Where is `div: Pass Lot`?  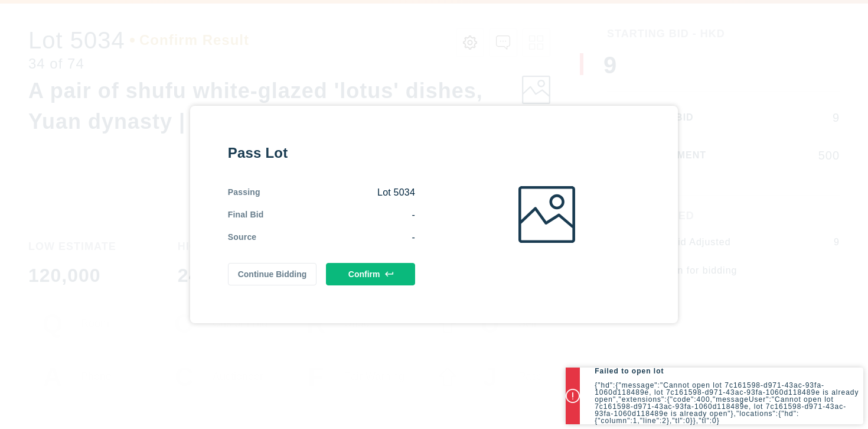 div: Pass Lot is located at coordinates (321, 153).